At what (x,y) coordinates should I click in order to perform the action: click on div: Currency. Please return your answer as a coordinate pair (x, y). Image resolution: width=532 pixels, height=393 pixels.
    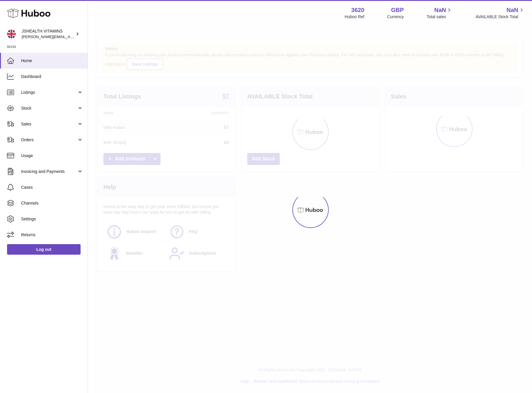
    Looking at the image, I should click on (396, 17).